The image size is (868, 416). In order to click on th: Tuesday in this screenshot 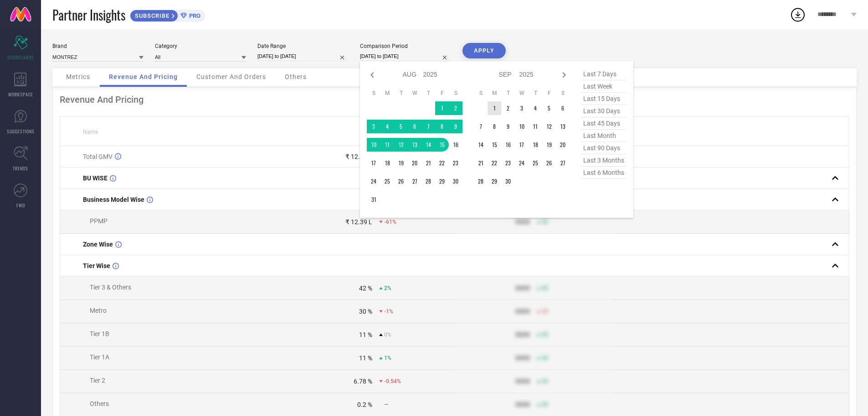, I will do `click(508, 93)`.